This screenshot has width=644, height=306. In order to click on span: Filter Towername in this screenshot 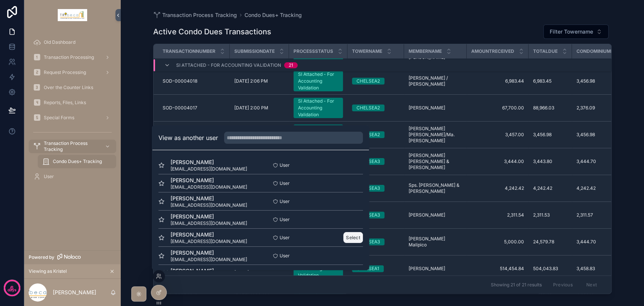, I will do `click(571, 32)`.